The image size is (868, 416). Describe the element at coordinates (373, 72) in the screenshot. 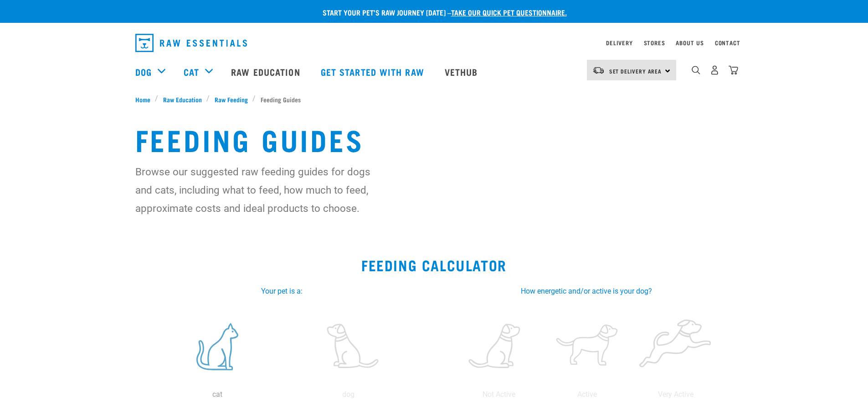

I see `a: Get started with Raw` at that location.